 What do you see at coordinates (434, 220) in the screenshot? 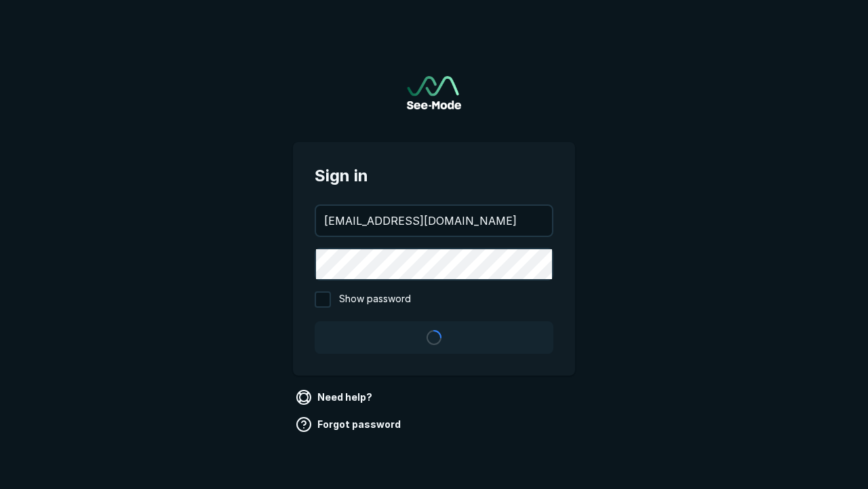
I see `input: your@email.com` at bounding box center [434, 220].